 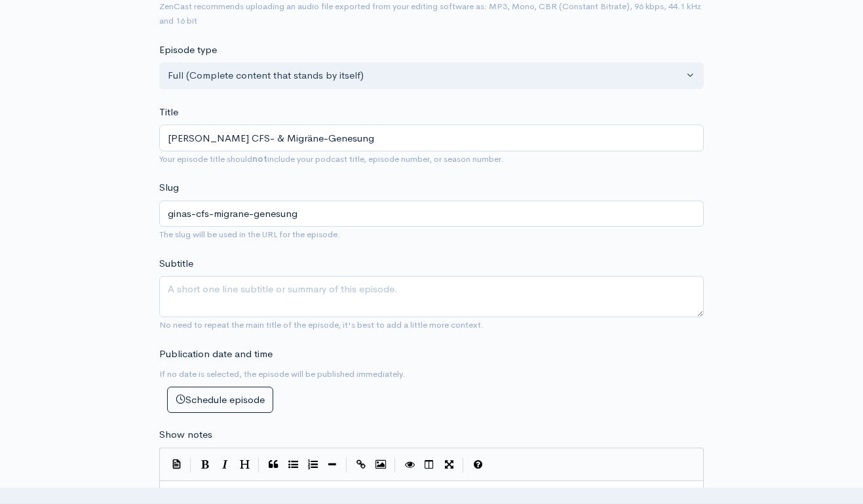 I want to click on button: Heading, so click(x=245, y=464).